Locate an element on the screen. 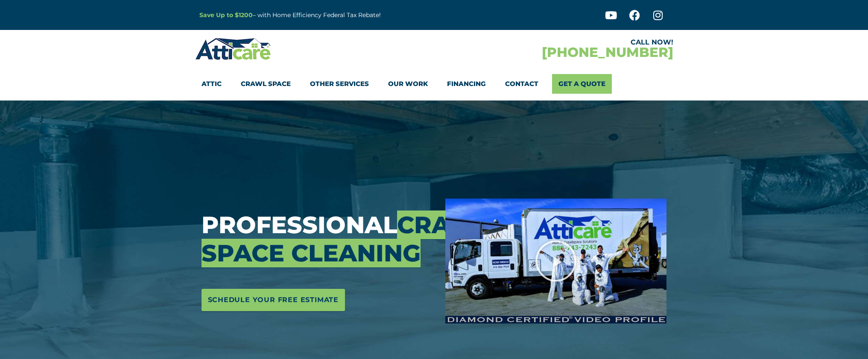 This screenshot has height=359, width=868. a: Other Services is located at coordinates (339, 84).